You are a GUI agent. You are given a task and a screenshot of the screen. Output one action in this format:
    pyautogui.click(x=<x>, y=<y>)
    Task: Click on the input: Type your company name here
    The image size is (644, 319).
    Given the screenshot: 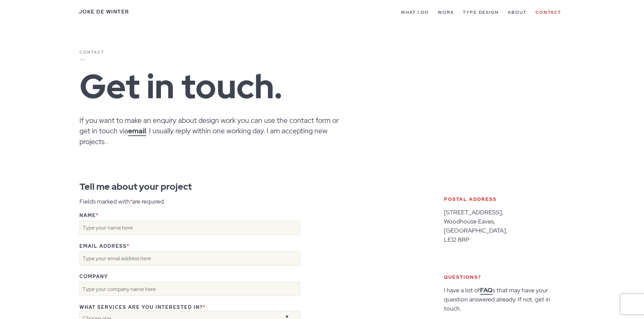 What is the action you would take?
    pyautogui.click(x=189, y=290)
    